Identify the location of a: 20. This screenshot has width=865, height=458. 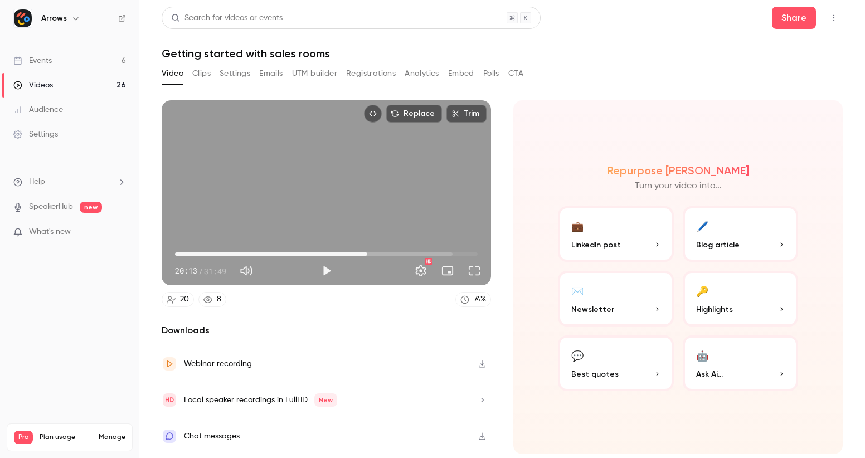
(178, 299).